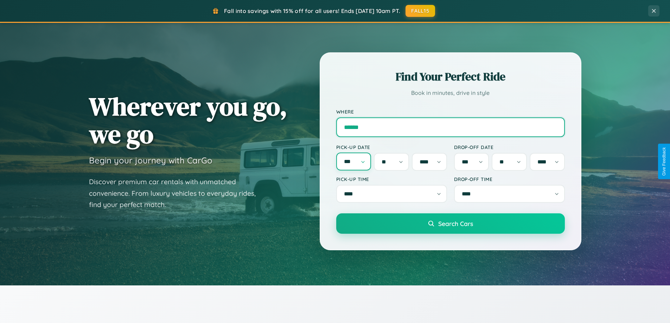 This screenshot has height=323, width=670. What do you see at coordinates (509, 147) in the screenshot?
I see `label: Drop-off Date` at bounding box center [509, 147].